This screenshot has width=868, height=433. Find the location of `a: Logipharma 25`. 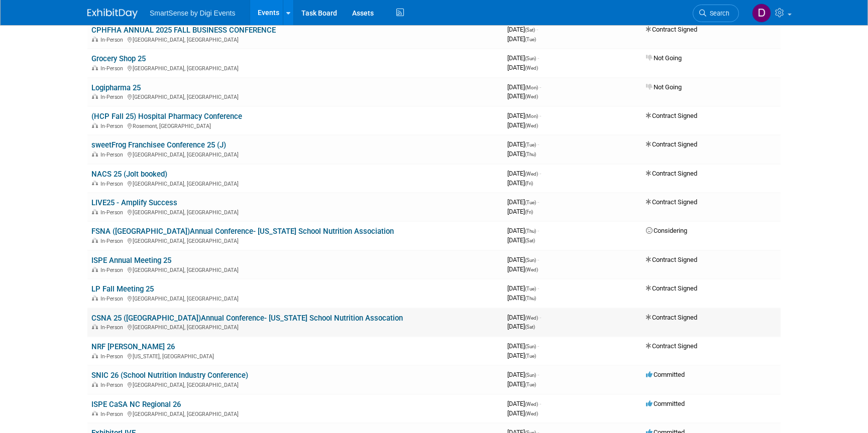

a: Logipharma 25 is located at coordinates (116, 88).